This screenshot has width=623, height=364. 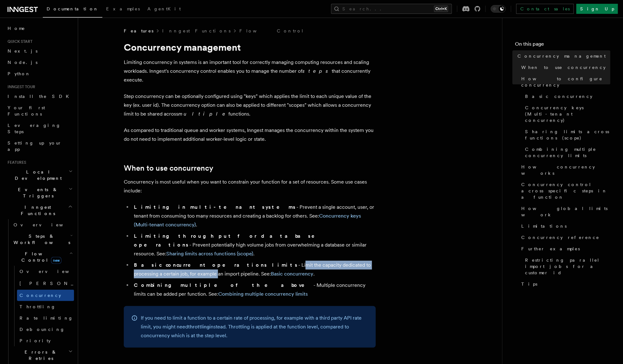 What do you see at coordinates (46, 318) in the screenshot?
I see `span: Rate limiting` at bounding box center [46, 318].